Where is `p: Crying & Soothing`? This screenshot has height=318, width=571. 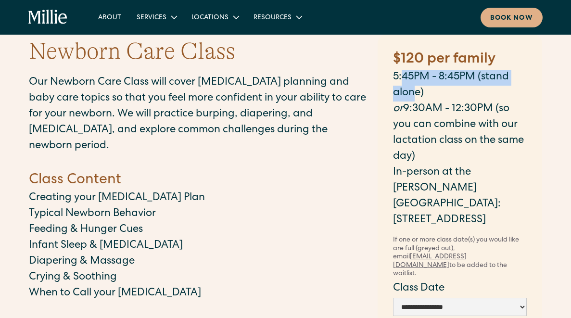
p: Crying & Soothing is located at coordinates (198, 278).